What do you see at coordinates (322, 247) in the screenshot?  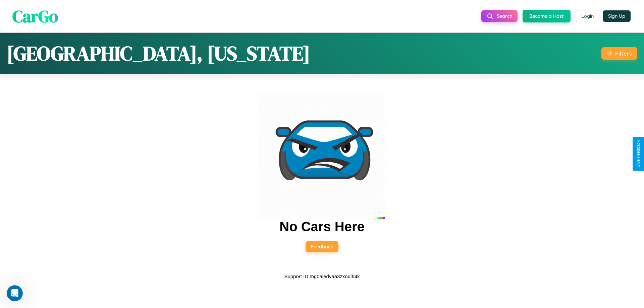 I see `button: Feedback` at bounding box center [322, 247].